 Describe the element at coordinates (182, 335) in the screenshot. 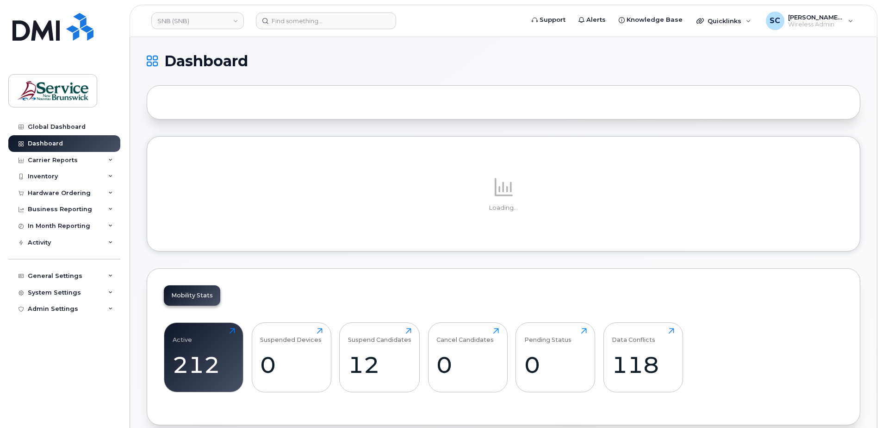

I see `div: Active` at that location.